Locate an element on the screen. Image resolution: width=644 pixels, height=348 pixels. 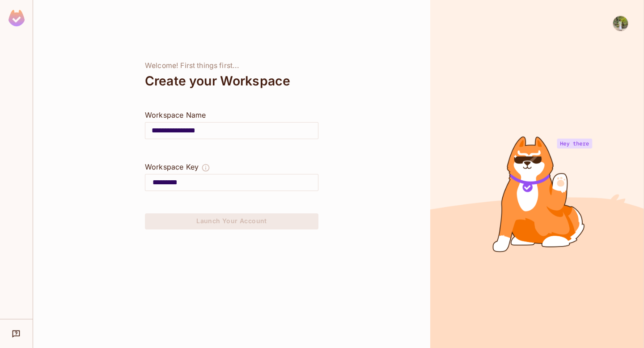
div: Welcome! First things first... is located at coordinates (231, 66).